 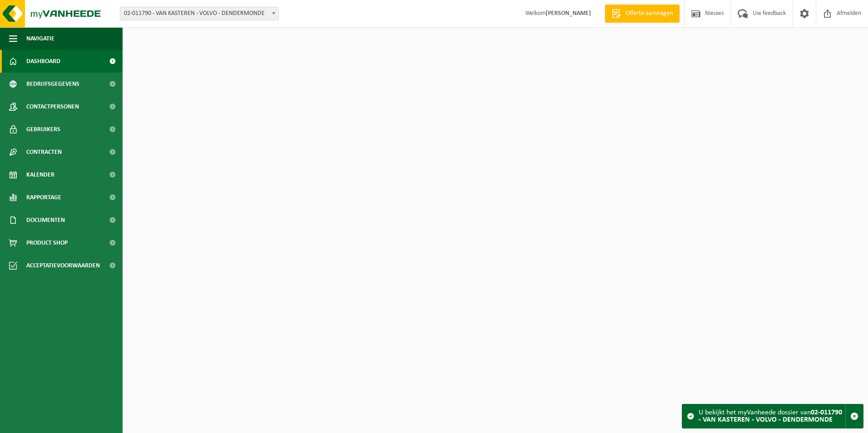 What do you see at coordinates (53, 84) in the screenshot?
I see `span: Bedrijfsgegevens` at bounding box center [53, 84].